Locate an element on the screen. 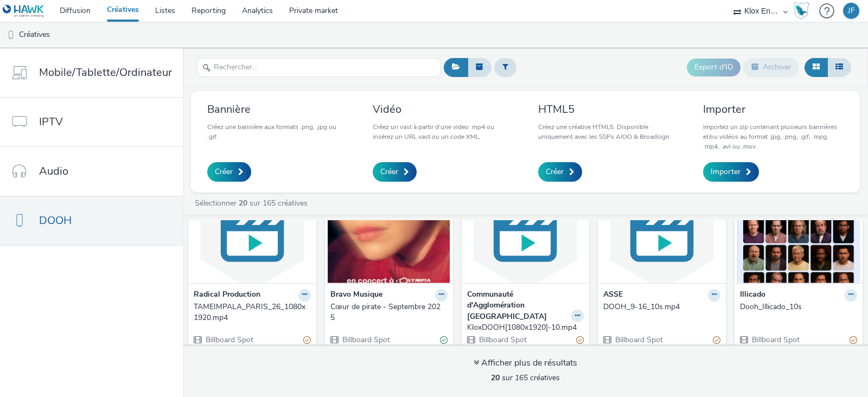 This screenshot has height=397, width=868. div: JF is located at coordinates (851, 11).